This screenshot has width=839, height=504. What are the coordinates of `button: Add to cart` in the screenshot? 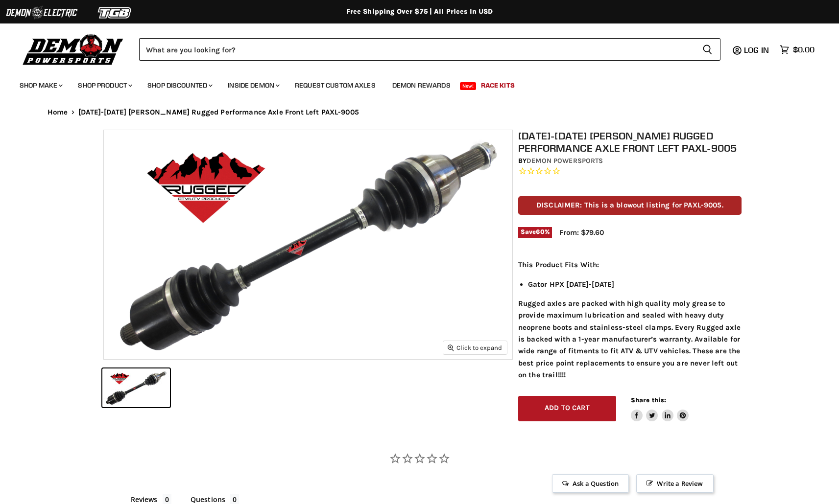 It's located at (567, 409).